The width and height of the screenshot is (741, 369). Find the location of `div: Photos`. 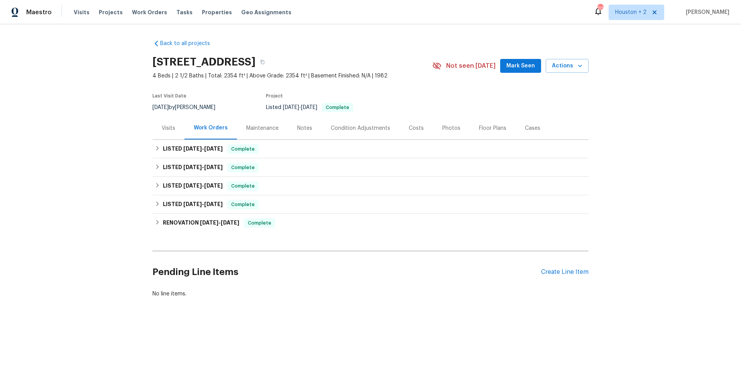

div: Photos is located at coordinates (451, 128).